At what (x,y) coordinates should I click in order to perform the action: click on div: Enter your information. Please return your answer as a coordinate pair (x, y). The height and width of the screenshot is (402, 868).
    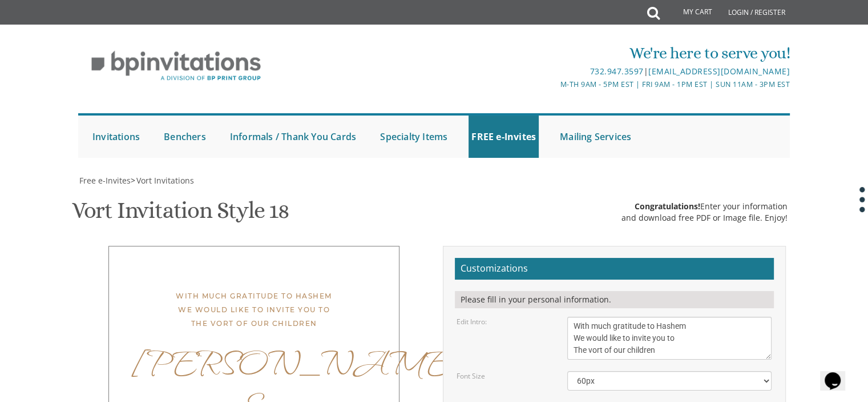
    Looking at the image, I should click on (704, 206).